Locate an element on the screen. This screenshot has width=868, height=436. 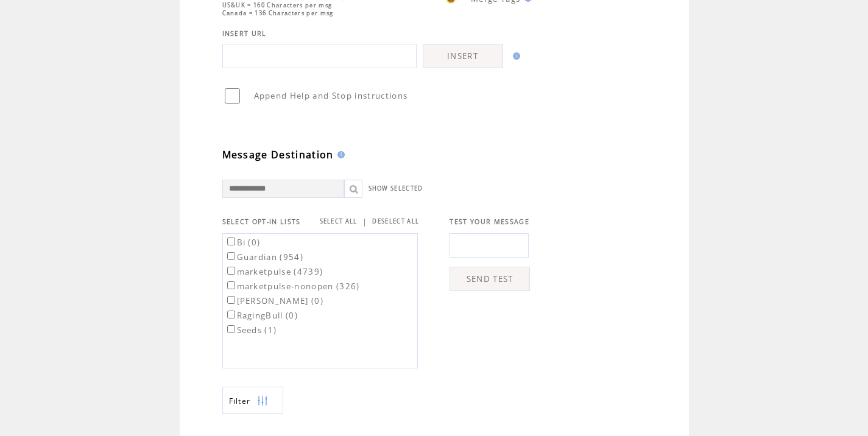
input: marketpulse (4739) is located at coordinates (231, 270).